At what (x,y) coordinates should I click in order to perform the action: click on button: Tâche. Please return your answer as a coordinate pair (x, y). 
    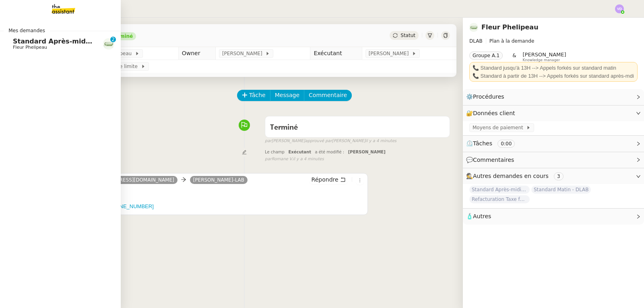
    Looking at the image, I should click on (254, 95).